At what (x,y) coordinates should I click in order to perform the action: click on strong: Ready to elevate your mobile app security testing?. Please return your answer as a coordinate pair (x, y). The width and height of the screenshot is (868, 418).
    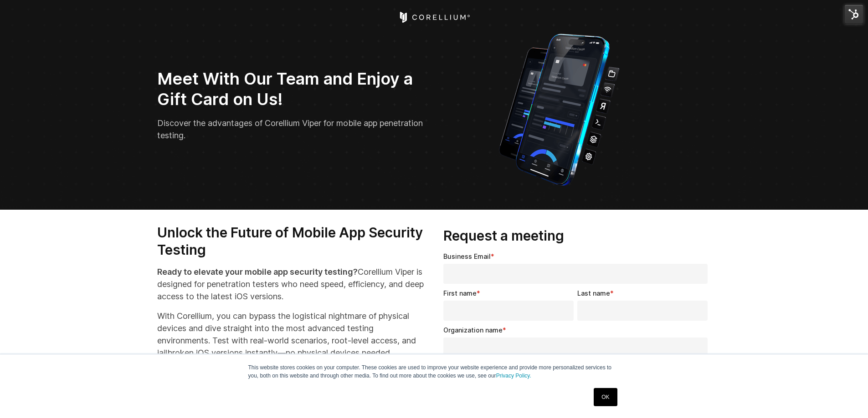
    Looking at the image, I should click on (257, 272).